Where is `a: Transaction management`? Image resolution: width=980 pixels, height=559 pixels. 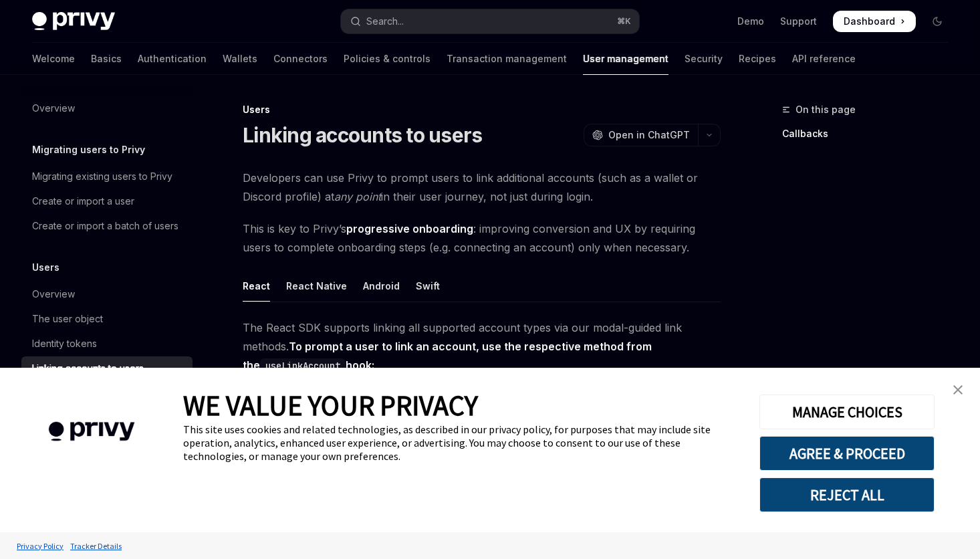 a: Transaction management is located at coordinates (507, 59).